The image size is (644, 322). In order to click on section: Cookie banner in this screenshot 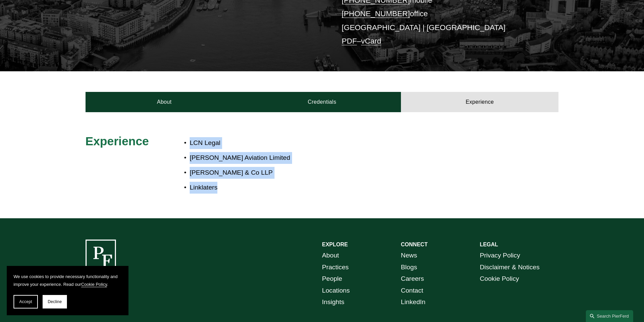, I will do `click(67, 291)`.